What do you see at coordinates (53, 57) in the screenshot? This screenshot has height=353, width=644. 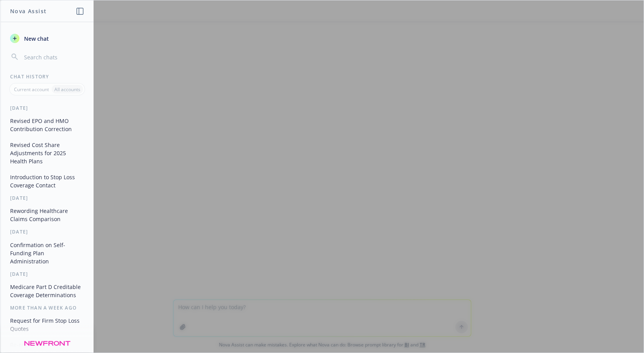 I see `input: Search chats` at bounding box center [53, 57].